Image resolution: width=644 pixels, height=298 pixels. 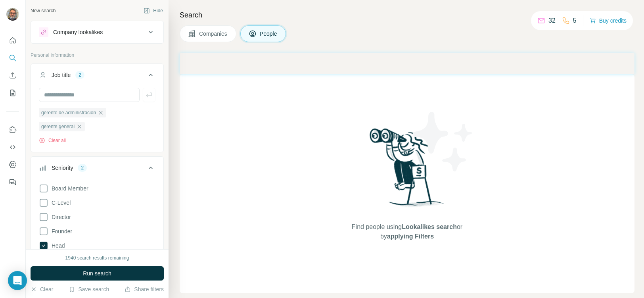 What do you see at coordinates (144, 289) in the screenshot?
I see `button: Share filters` at bounding box center [144, 289].